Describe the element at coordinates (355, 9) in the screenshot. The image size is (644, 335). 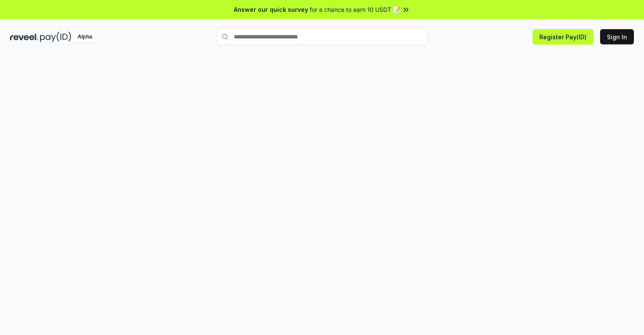
I see `span: for a chance to earn 10 USDT 📝` at that location.